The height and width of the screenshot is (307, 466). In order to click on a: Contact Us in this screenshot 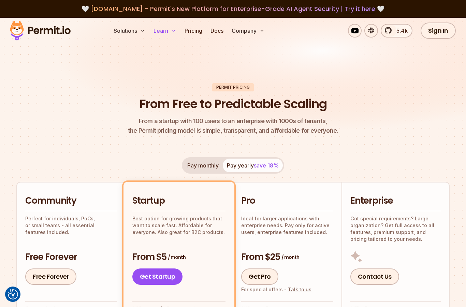, I will do `click(374, 276)`.